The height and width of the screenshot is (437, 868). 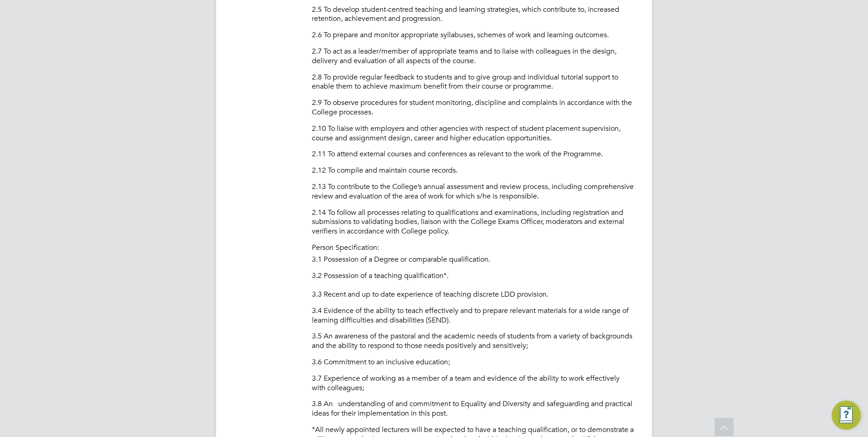 What do you see at coordinates (472, 285) in the screenshot?
I see `p: 3.2 Possession of a teaching qualification*. 3.3 Recent and up to date experience of teaching dis...` at bounding box center [472, 285].